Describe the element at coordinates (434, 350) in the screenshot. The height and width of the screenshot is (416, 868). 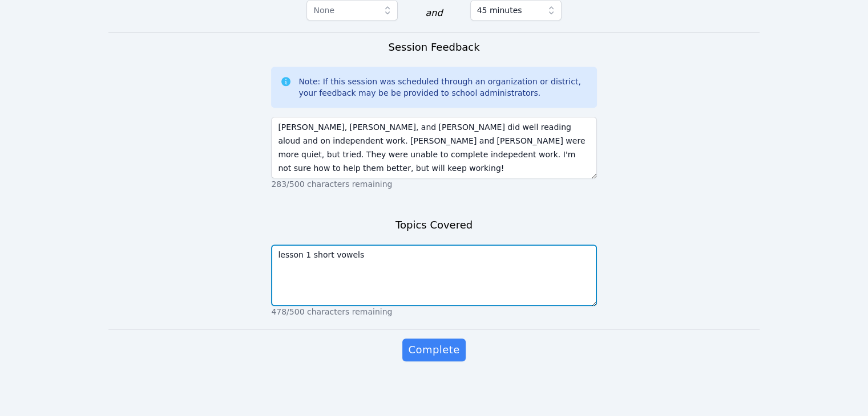
I see `span: Complete` at that location.